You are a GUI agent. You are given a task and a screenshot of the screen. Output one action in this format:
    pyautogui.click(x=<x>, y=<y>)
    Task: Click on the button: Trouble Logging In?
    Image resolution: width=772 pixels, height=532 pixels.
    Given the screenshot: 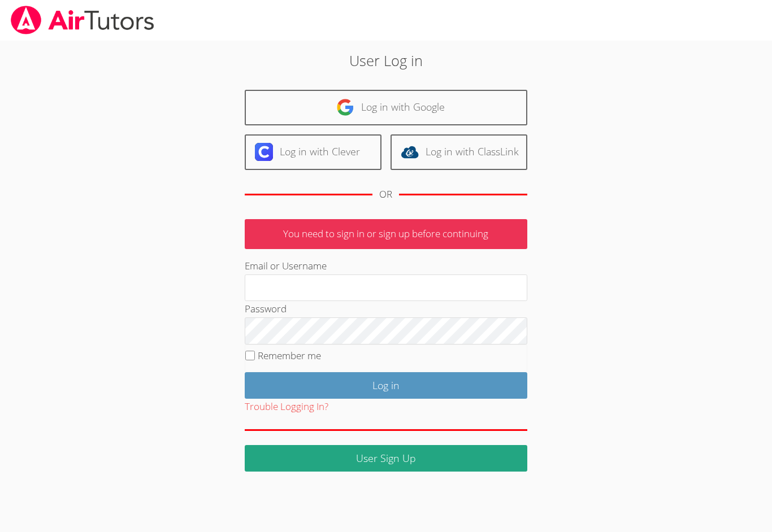 What is the action you would take?
    pyautogui.click(x=286, y=406)
    